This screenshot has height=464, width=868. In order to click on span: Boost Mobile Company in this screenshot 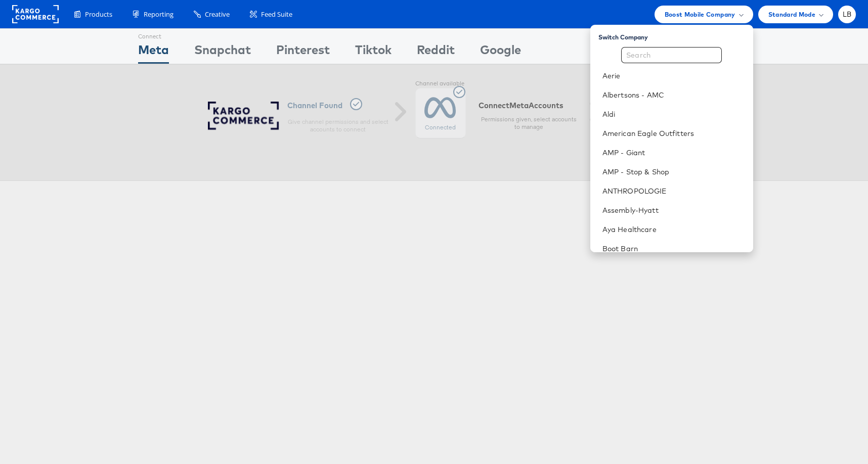, I will do `click(700, 14)`.